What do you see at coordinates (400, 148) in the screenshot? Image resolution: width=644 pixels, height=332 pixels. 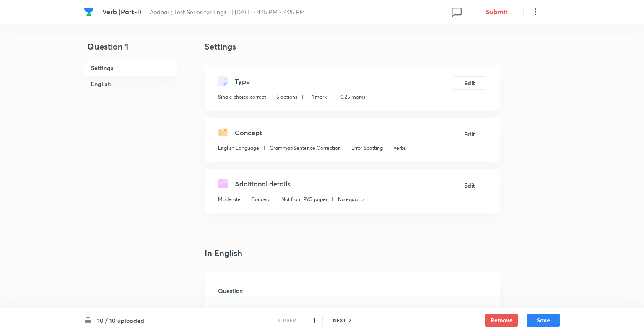 I see `p: Verbs` at bounding box center [400, 148].